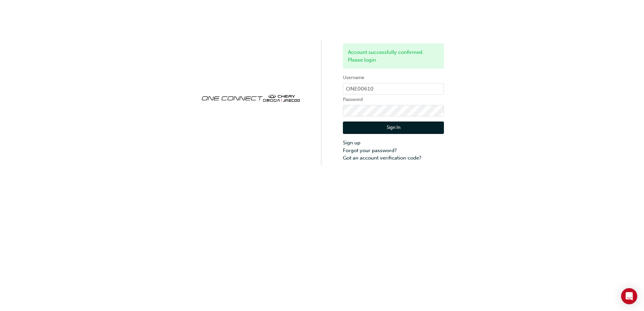 The width and height of the screenshot is (644, 311). Describe the element at coordinates (250, 98) in the screenshot. I see `img: oneconnect` at that location.